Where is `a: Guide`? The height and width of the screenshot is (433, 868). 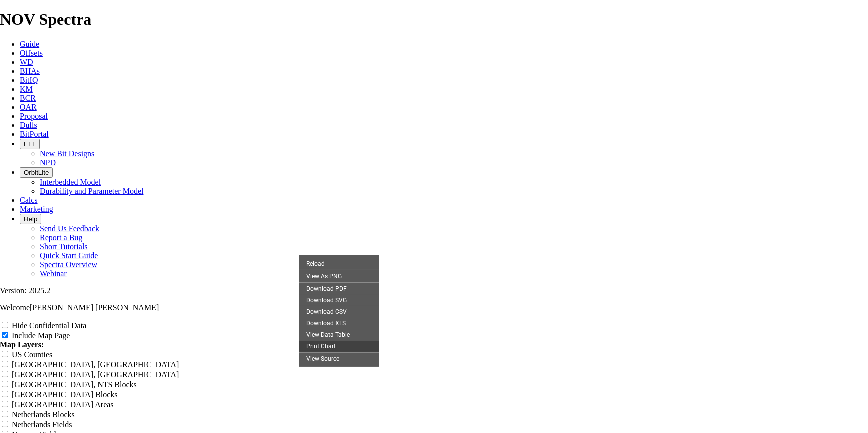 a: Guide is located at coordinates (29, 44).